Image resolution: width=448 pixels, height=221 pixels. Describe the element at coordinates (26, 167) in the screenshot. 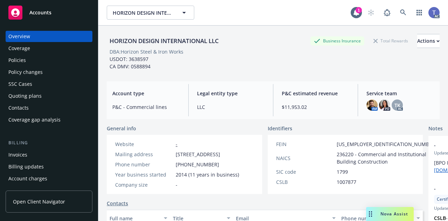

I see `div: Billing updates` at that location.